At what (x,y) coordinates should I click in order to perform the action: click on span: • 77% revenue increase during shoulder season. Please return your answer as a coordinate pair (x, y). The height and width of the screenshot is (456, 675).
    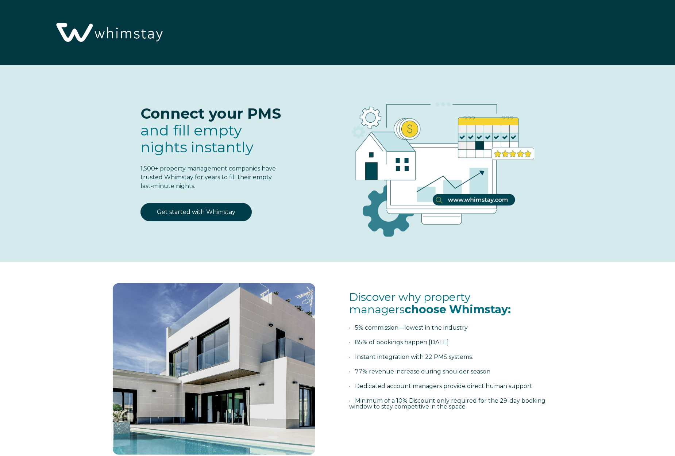
    Looking at the image, I should click on (420, 371).